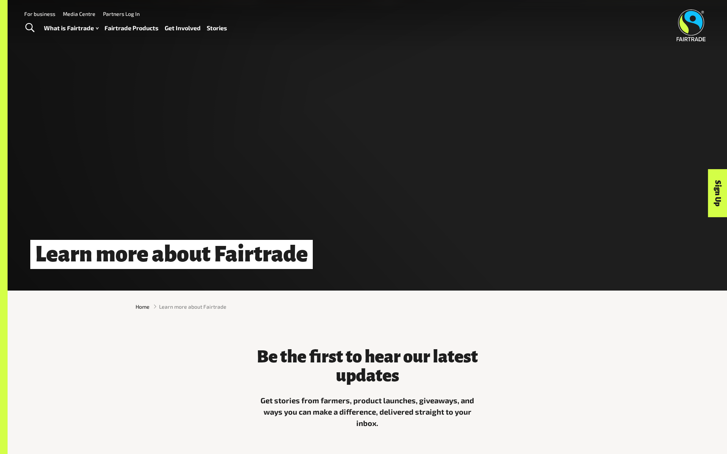 This screenshot has height=454, width=727. I want to click on a: Partners Log In, so click(121, 14).